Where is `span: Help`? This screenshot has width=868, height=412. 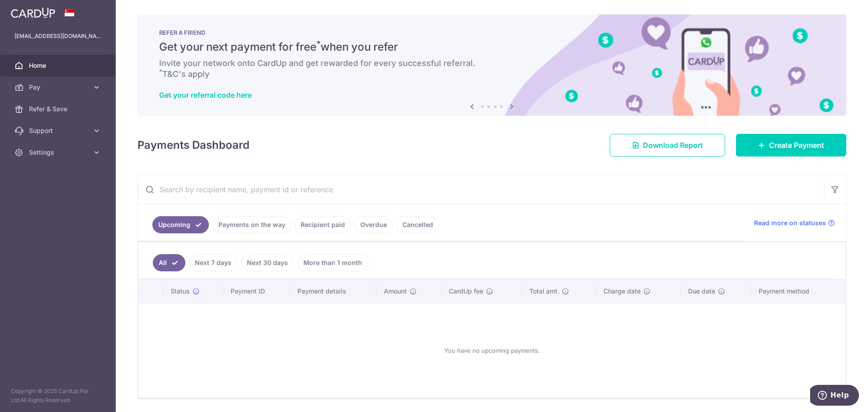 span: Help is located at coordinates (29, 10).